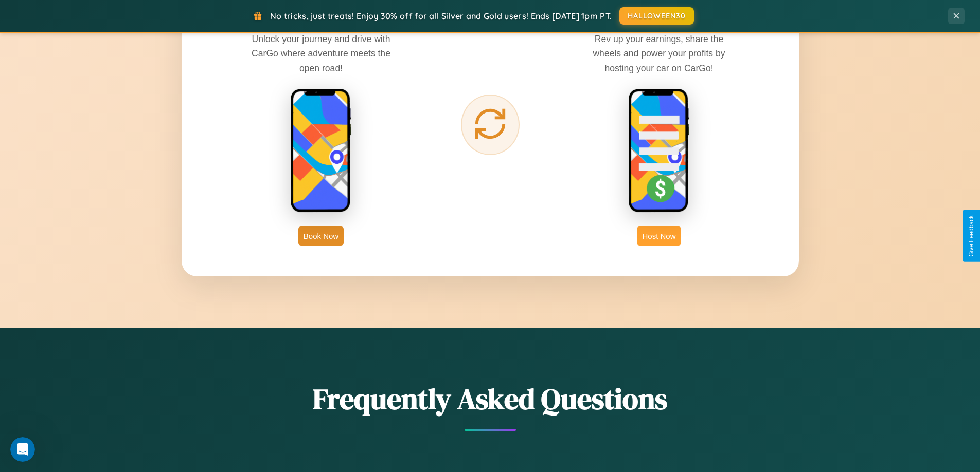 The height and width of the screenshot is (472, 980). I want to click on img: rent phone, so click(321, 151).